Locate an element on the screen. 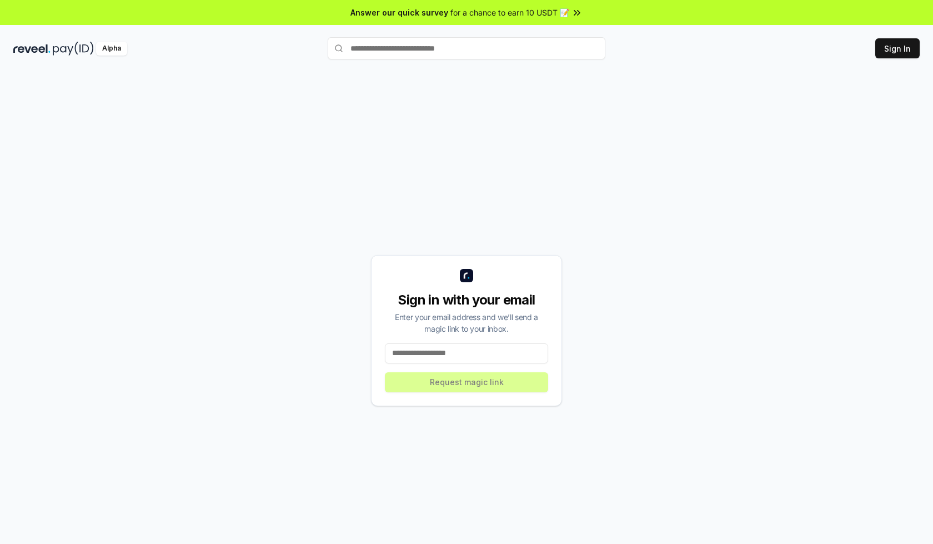  span: for a chance to earn 10 USDT 📝 is located at coordinates (510, 12).